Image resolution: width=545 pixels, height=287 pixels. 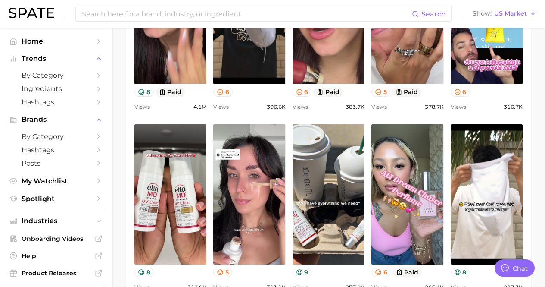 I want to click on span: 396.6k, so click(x=276, y=107).